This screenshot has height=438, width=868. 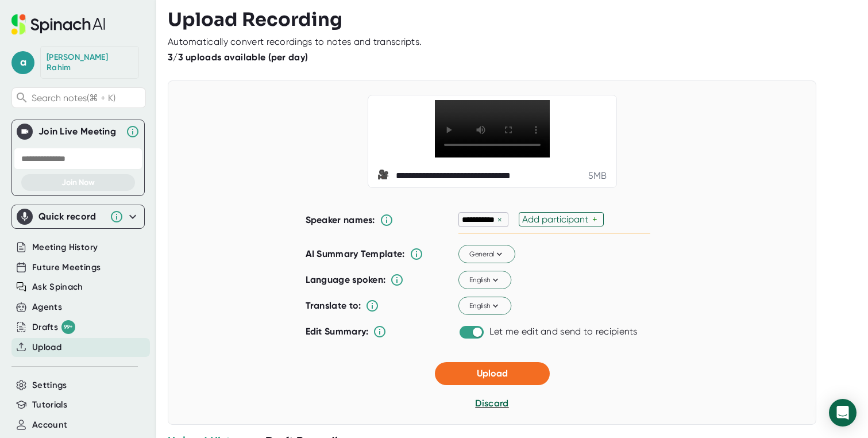 What do you see at coordinates (337, 331) in the screenshot?
I see `b: Edit Summary:` at bounding box center [337, 331].